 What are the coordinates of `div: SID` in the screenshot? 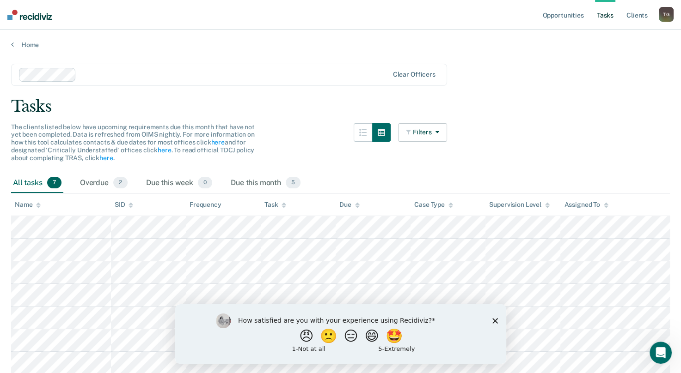 It's located at (124, 205).